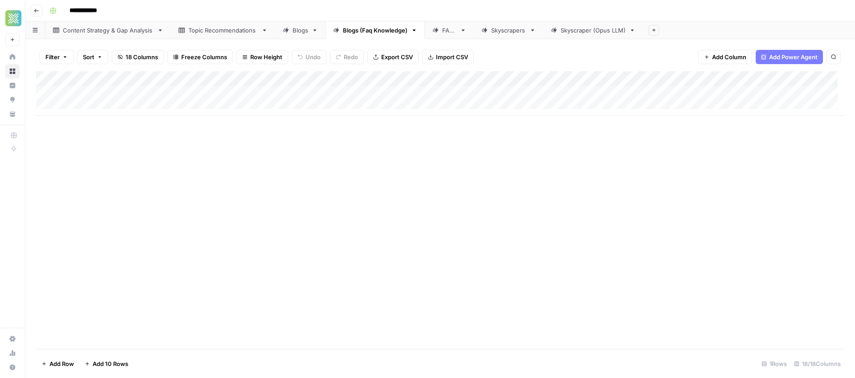 The width and height of the screenshot is (855, 378). Describe the element at coordinates (375, 30) in the screenshot. I see `div: Blogs (Faq Knowledge)` at that location.